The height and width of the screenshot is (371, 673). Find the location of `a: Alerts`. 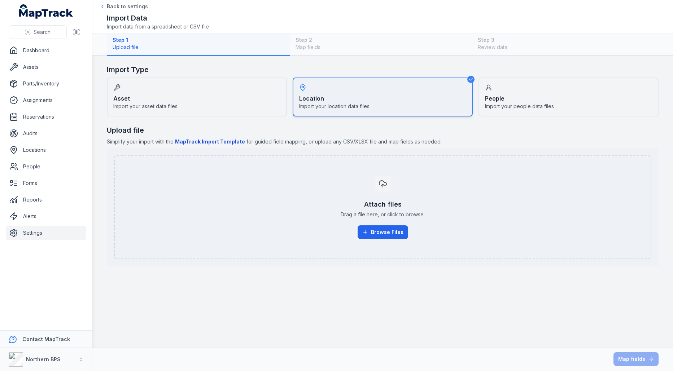

a: Alerts is located at coordinates (46, 216).